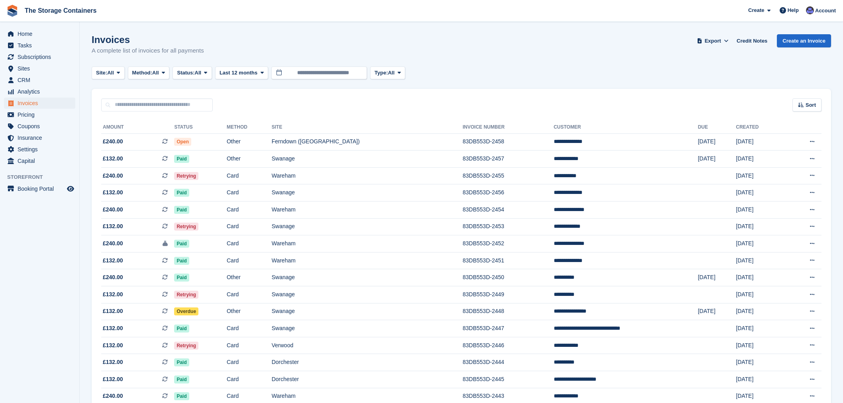 The image size is (843, 403). Describe the element at coordinates (508, 210) in the screenshot. I see `td: 83DB553D-2454` at that location.